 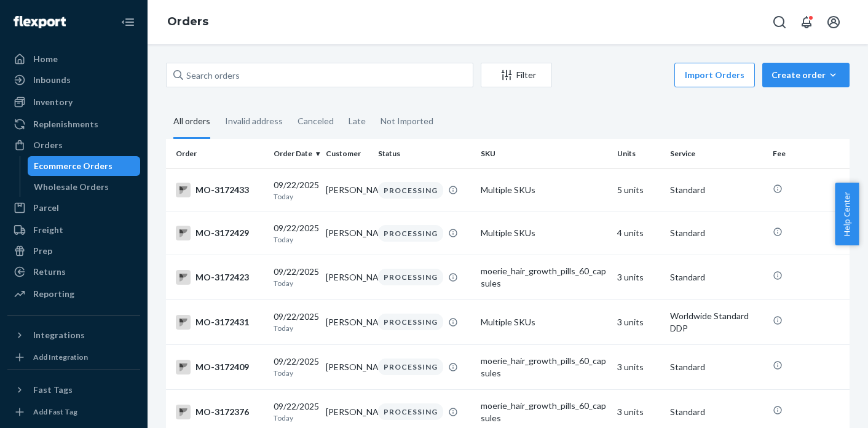 I want to click on button: Close Navigation, so click(x=128, y=22).